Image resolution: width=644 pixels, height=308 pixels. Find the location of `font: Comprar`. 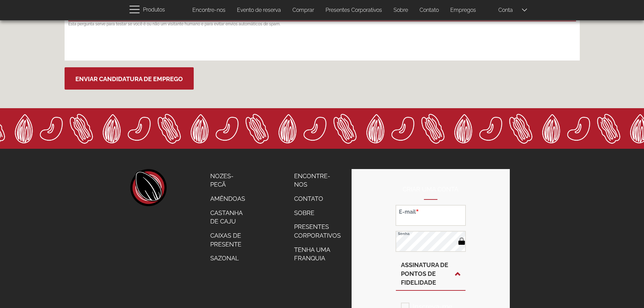

font: Comprar is located at coordinates (303, 10).